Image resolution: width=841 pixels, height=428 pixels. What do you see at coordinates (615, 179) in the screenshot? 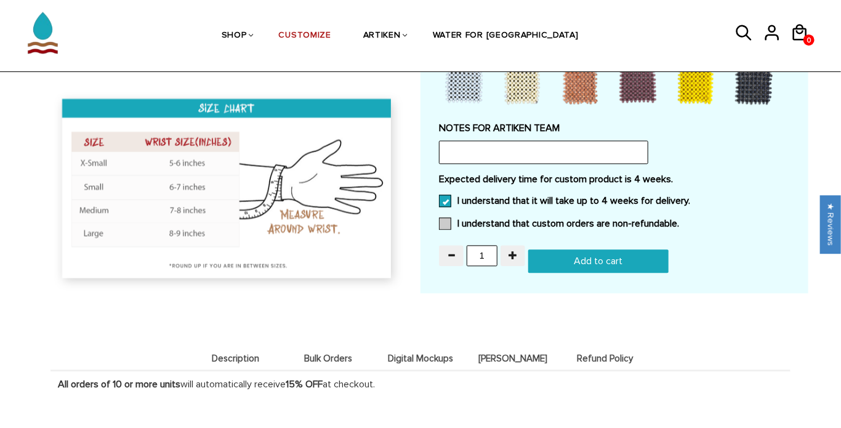
I see `label: Expected delivery time for custom product is 4 weeks.` at bounding box center [615, 179].